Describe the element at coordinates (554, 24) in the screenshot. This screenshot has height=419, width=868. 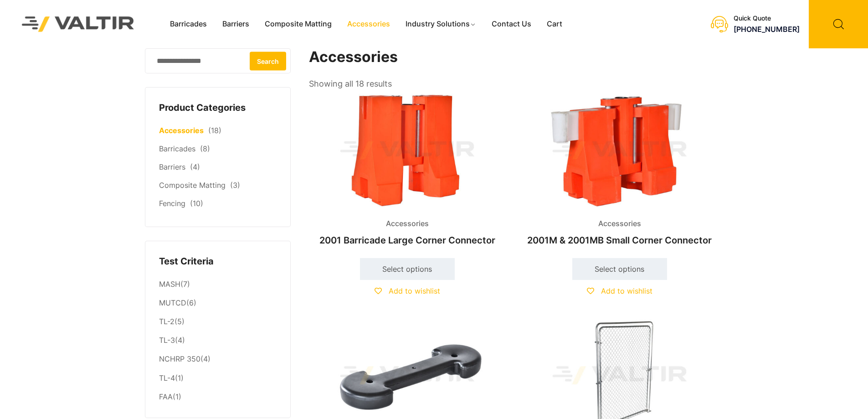
I see `a: Cart` at that location.